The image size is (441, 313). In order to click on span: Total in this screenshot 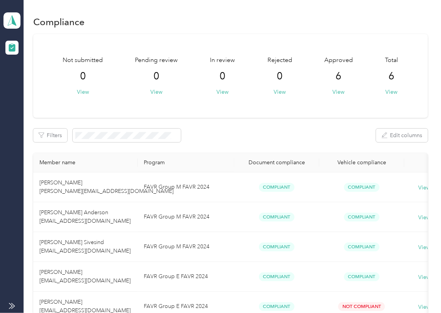, I will do `click(392, 60)`.